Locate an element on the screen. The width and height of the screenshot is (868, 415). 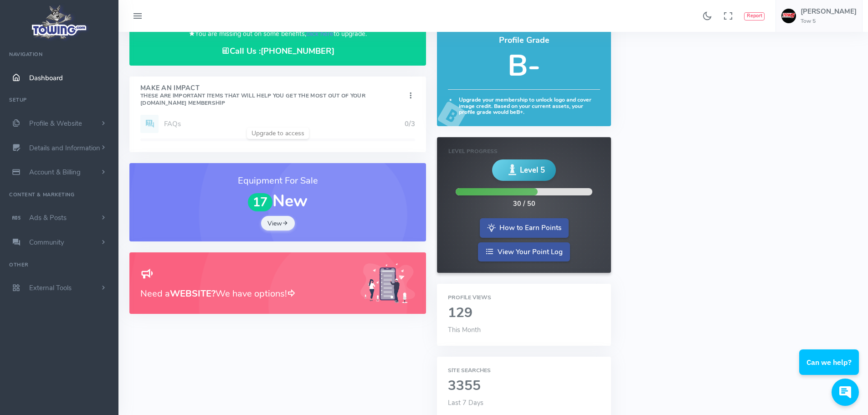
h6: Site Searches is located at coordinates (524, 370).